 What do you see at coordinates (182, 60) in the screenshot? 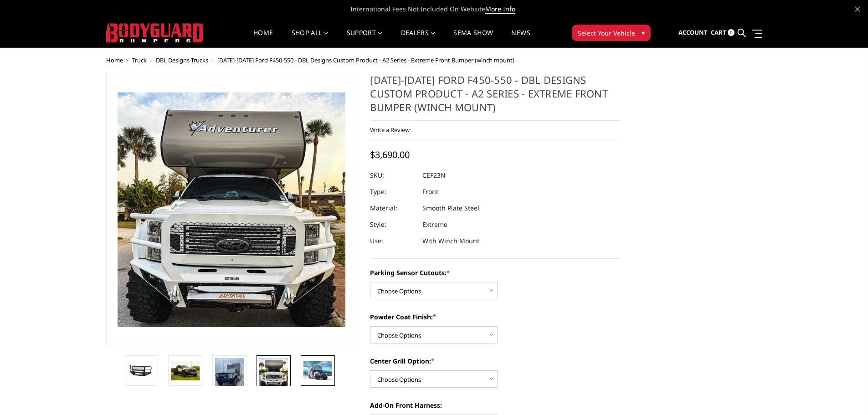
I see `a: DBL Designs Trucks` at bounding box center [182, 60].